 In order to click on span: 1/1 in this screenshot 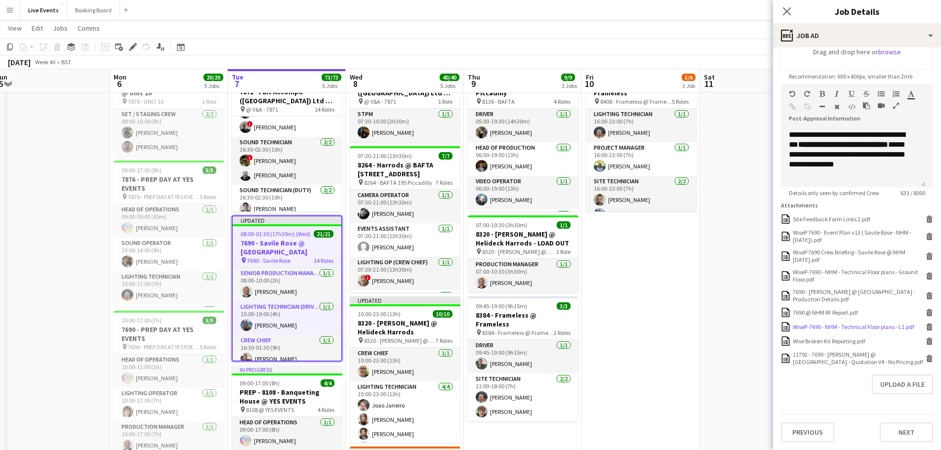, I will do `click(564, 225)`.